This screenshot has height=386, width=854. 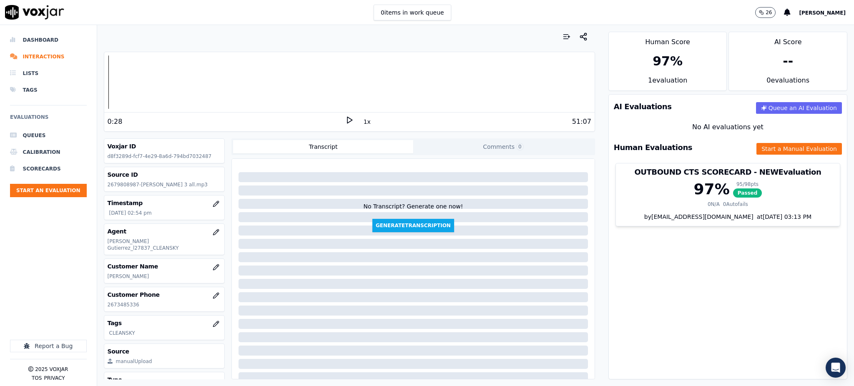 I want to click on h3: Voxjar ID, so click(x=164, y=146).